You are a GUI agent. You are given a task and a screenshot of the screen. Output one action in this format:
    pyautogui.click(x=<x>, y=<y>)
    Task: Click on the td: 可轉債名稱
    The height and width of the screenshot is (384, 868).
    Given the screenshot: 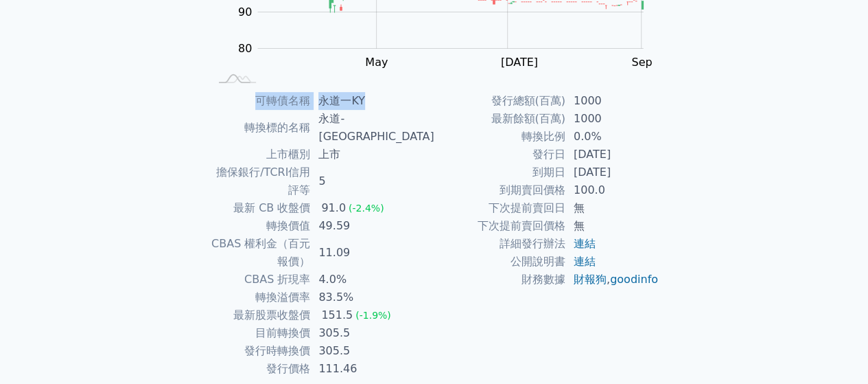 What is the action you would take?
    pyautogui.click(x=260, y=101)
    